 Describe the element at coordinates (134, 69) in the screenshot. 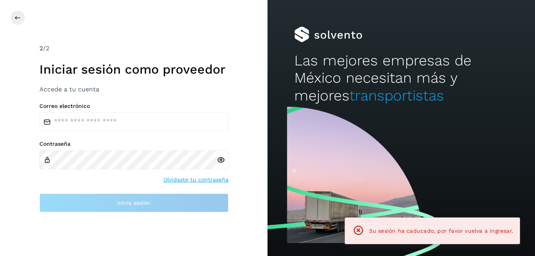

I see `h1: Iniciar sesión como proveedor` at that location.